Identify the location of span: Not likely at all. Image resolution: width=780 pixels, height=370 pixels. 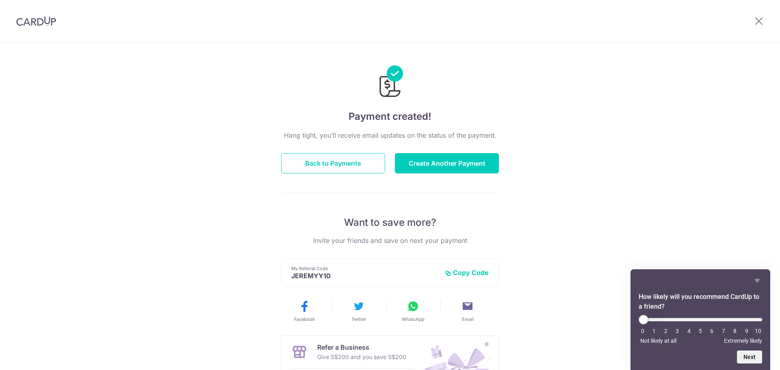
(658, 341).